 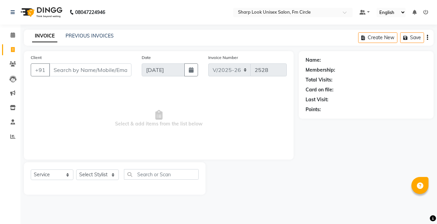 What do you see at coordinates (159, 119) in the screenshot?
I see `span: Select & add items from the list below` at bounding box center [159, 119].